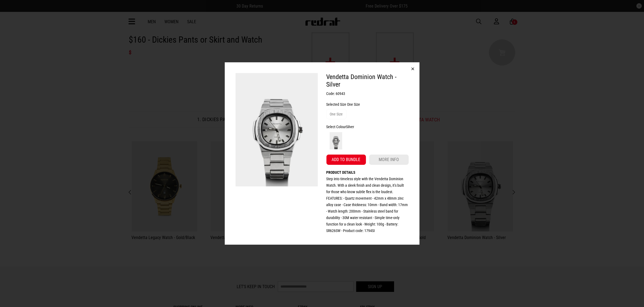 The height and width of the screenshot is (307, 644). Describe the element at coordinates (353, 105) in the screenshot. I see `span: One Size` at that location.